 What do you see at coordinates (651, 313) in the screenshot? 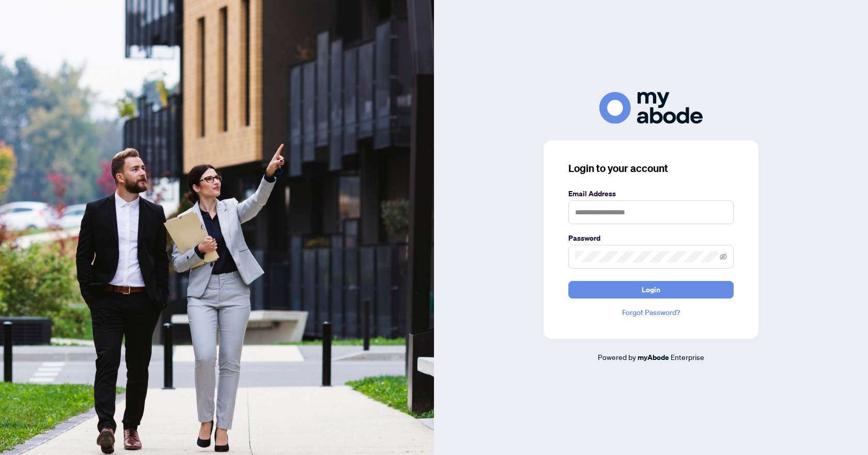
I see `a: Forgot Password?` at bounding box center [651, 313].